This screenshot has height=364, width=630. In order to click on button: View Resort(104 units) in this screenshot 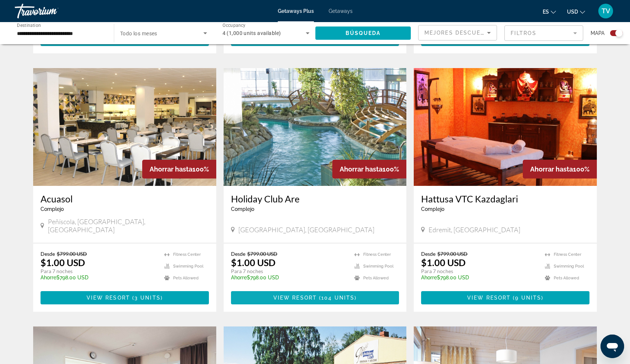, I will do `click(315, 298)`.